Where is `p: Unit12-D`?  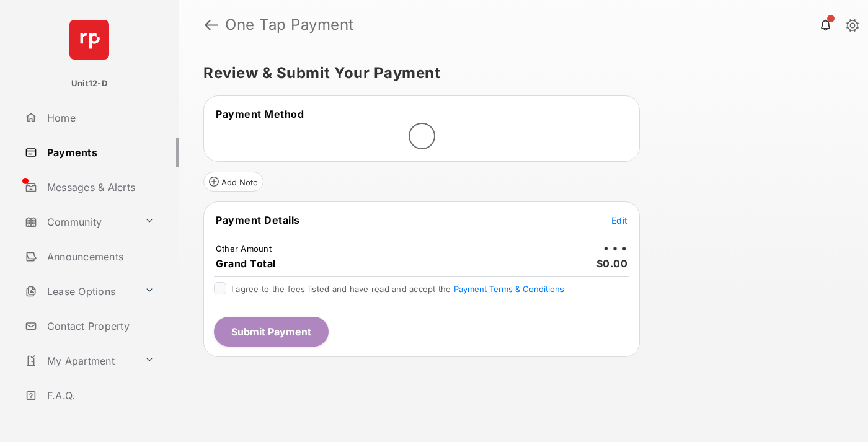 p: Unit12-D is located at coordinates (89, 83).